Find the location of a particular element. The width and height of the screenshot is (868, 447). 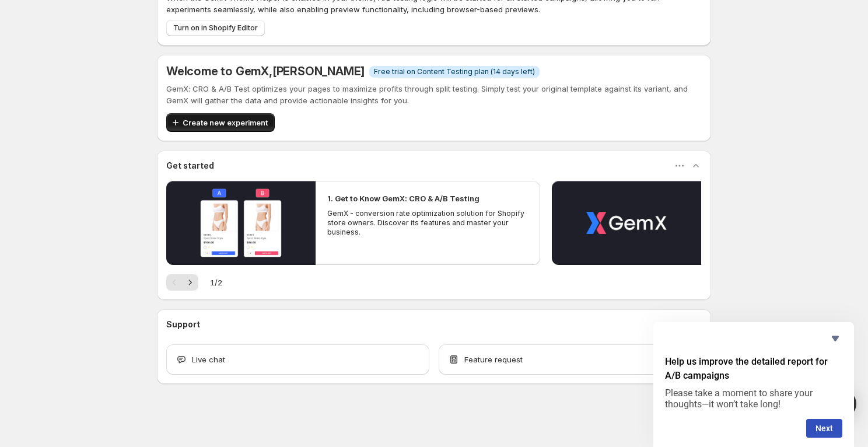

button: Hide survey is located at coordinates (835, 338).